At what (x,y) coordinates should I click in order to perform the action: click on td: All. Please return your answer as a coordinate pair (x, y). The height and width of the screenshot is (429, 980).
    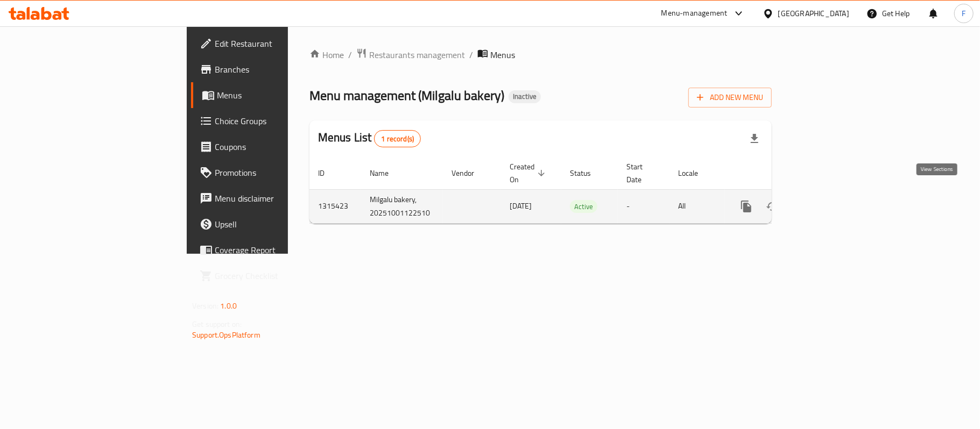
    Looking at the image, I should click on (696, 206).